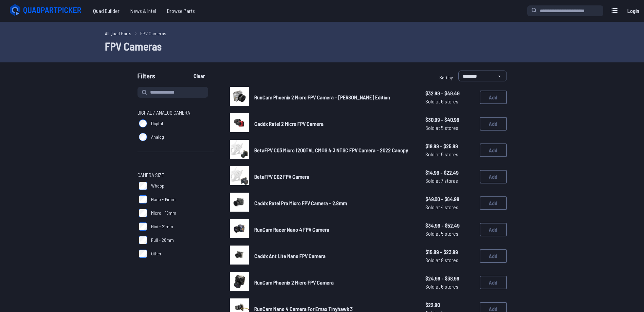 Image resolution: width=644 pixels, height=312 pixels. I want to click on span: $22.90, so click(450, 305).